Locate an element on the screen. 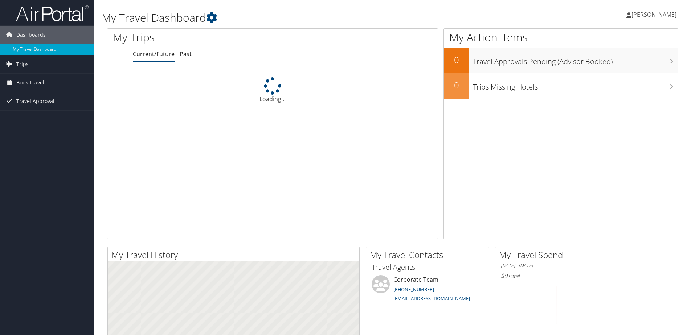 This screenshot has width=691, height=335. h2: My Travel History is located at coordinates (235, 255).